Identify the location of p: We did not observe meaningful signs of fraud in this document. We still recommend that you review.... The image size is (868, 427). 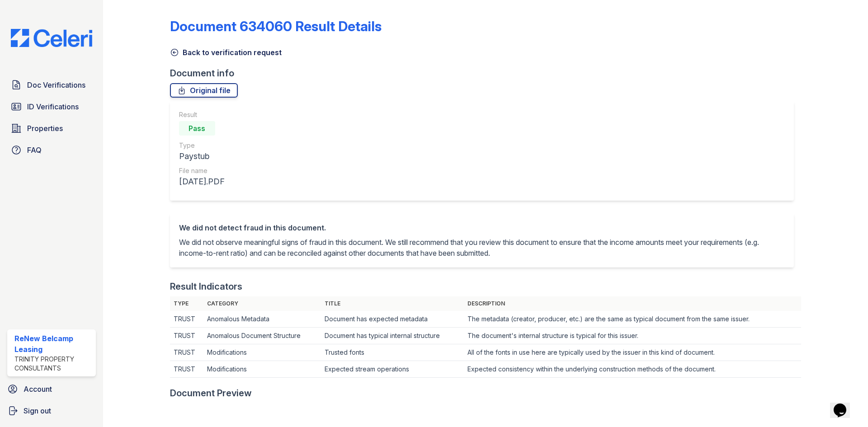
(482, 248).